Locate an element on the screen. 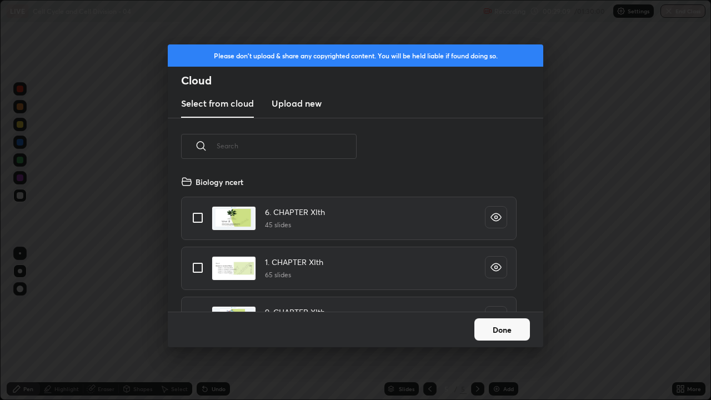 The image size is (711, 400). h3: Select from cloud is located at coordinates (217, 103).